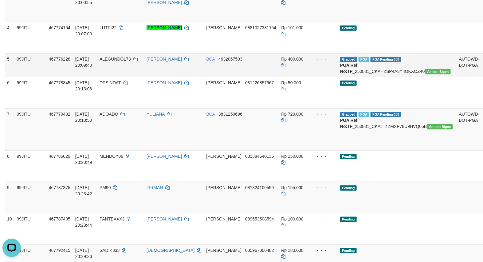  What do you see at coordinates (10, 166) in the screenshot?
I see `td: 8` at bounding box center [10, 166].